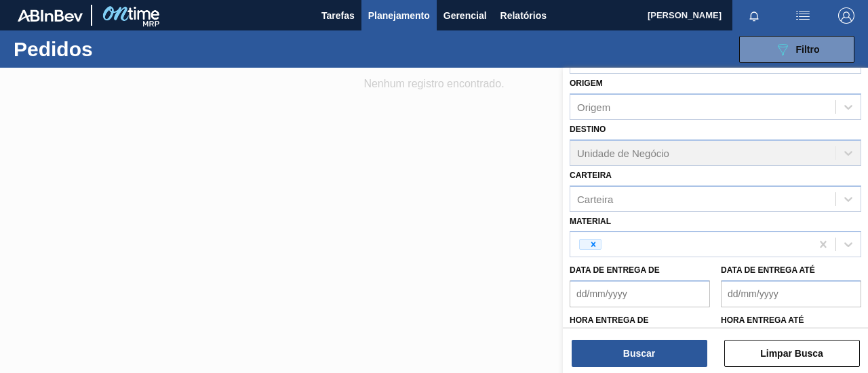 This screenshot has height=373, width=868. I want to click on button: Filtro, so click(797, 50).